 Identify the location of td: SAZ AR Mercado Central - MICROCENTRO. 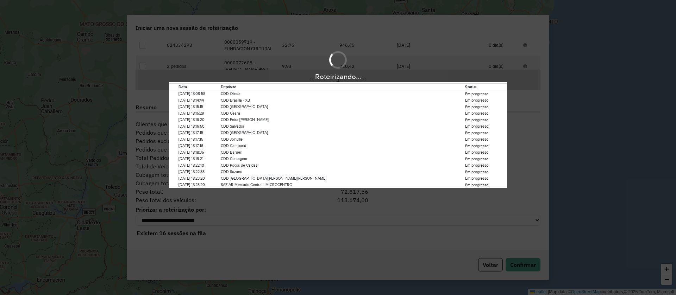
(342, 185).